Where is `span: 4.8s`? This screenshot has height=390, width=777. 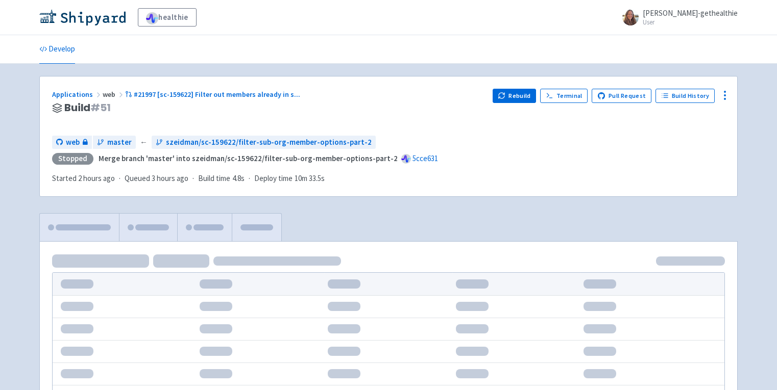
span: 4.8s is located at coordinates (238, 179).